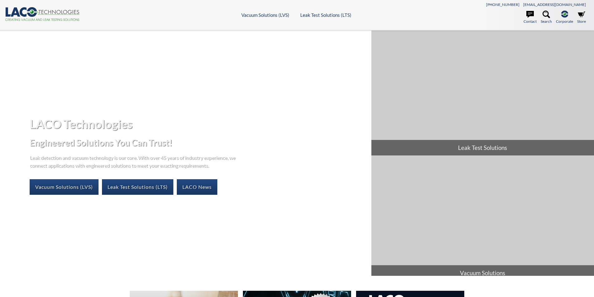  I want to click on a: Search, so click(546, 17).